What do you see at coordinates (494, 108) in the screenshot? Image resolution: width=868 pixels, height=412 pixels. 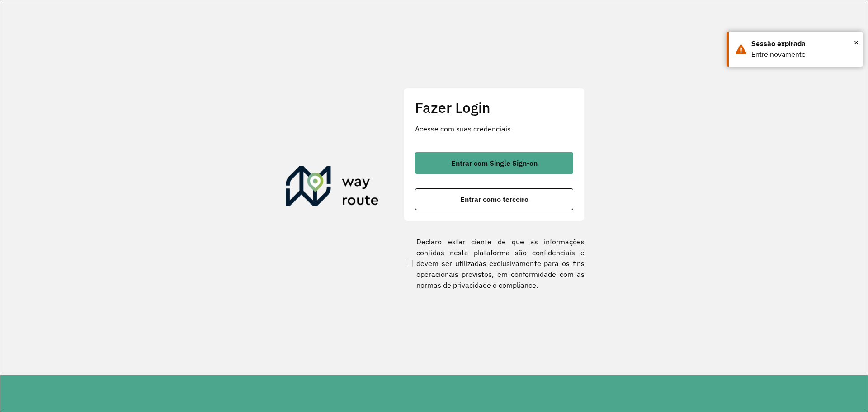 I see `h2: Fazer Login` at bounding box center [494, 108].